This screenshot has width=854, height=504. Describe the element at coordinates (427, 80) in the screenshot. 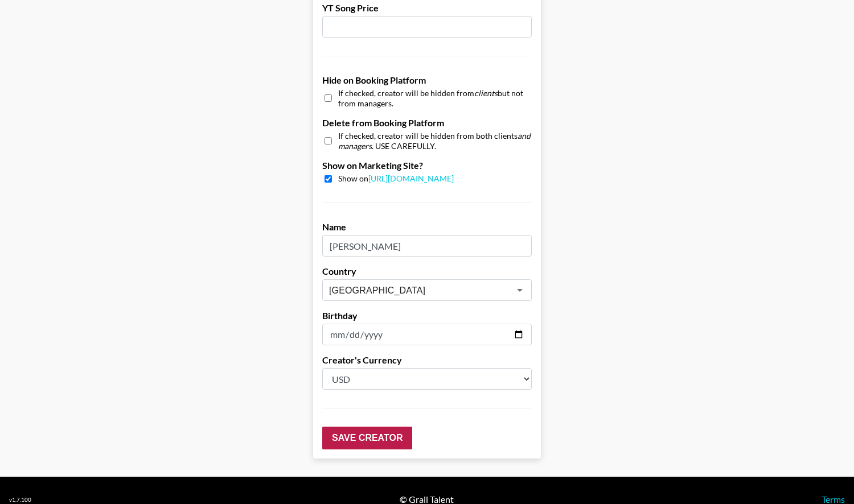

I see `label: Hide on Booking Platform` at that location.